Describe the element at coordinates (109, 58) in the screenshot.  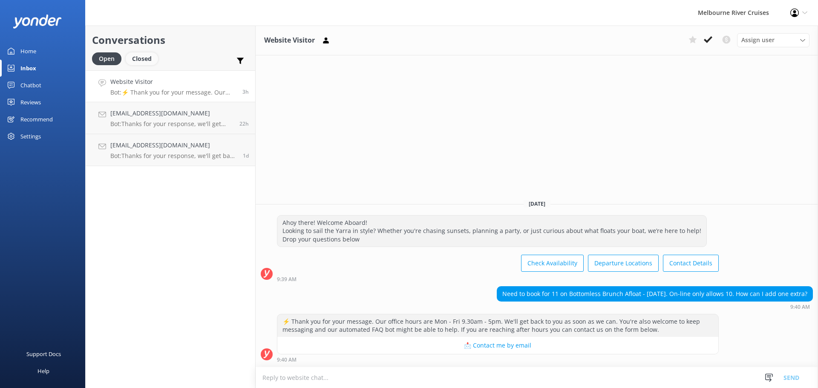
I see `a: Open` at that location.